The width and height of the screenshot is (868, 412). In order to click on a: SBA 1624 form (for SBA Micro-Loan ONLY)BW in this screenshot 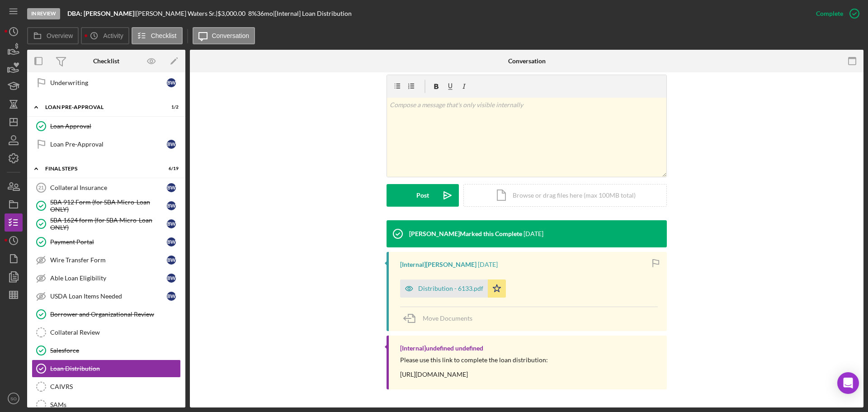, I will do `click(106, 224)`.